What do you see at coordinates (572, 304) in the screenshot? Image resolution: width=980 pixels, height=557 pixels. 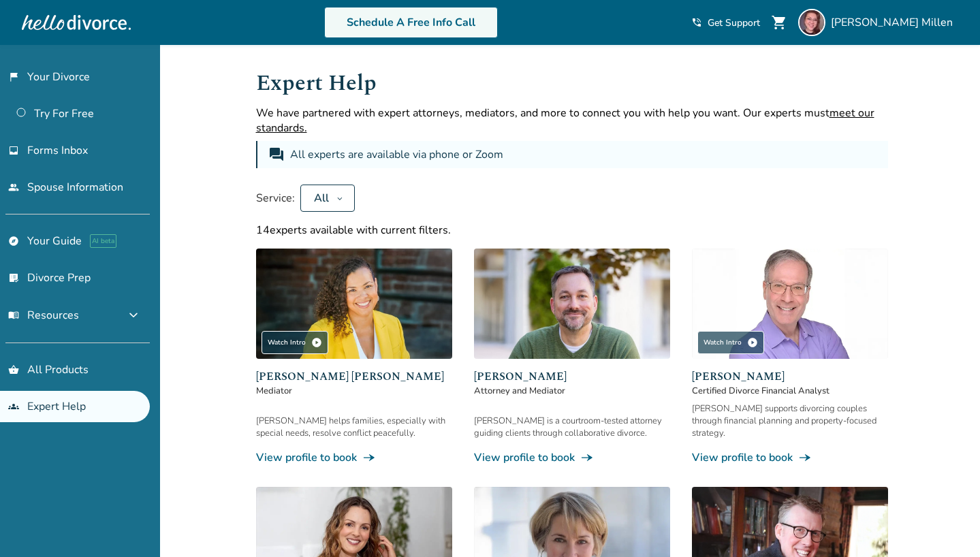 I see `img: Neil Forester` at bounding box center [572, 304].